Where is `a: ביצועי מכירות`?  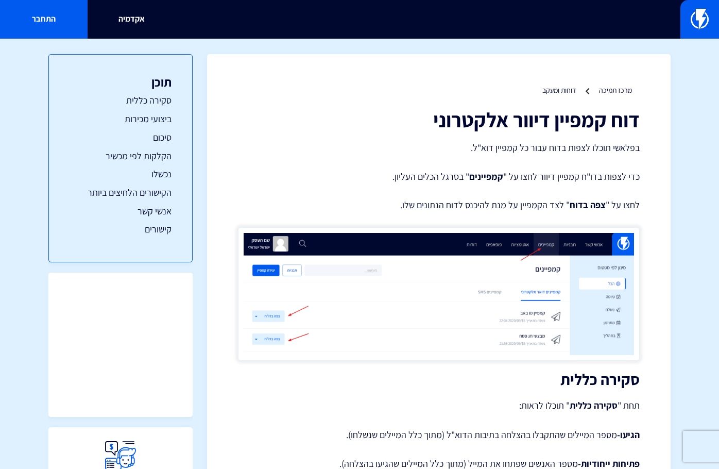 a: ביצועי מכירות is located at coordinates (120, 119).